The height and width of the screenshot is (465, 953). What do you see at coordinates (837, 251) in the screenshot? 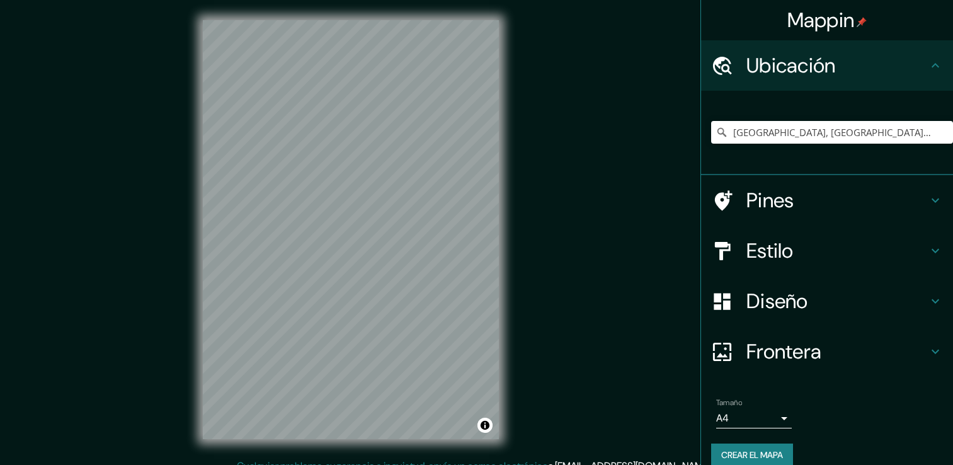
I see `h4: Estilo` at bounding box center [837, 251].